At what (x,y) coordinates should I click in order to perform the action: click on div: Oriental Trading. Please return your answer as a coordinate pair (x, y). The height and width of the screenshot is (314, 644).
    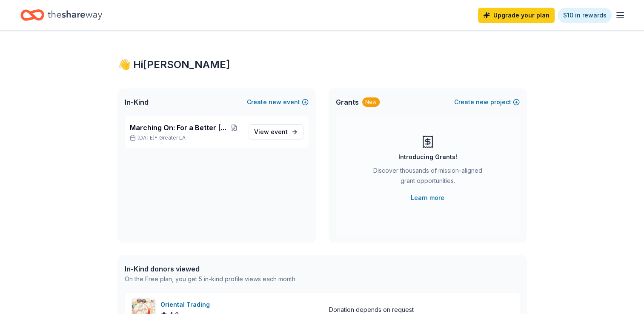
    Looking at the image, I should click on (187, 304).